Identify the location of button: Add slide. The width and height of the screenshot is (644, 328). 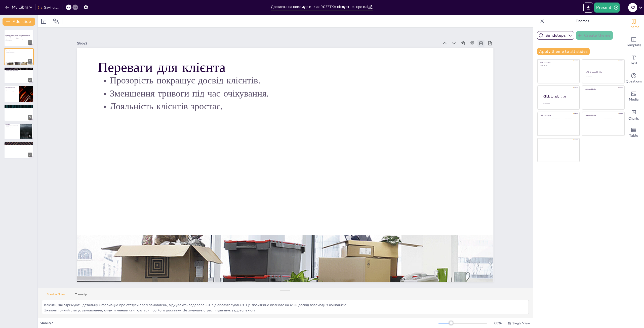
(19, 22).